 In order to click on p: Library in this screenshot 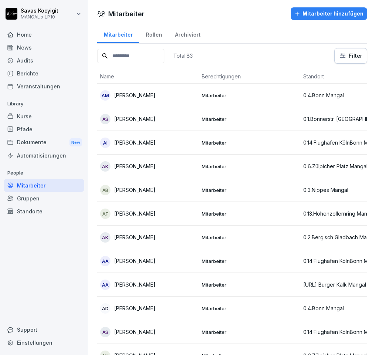, I will do `click(44, 104)`.